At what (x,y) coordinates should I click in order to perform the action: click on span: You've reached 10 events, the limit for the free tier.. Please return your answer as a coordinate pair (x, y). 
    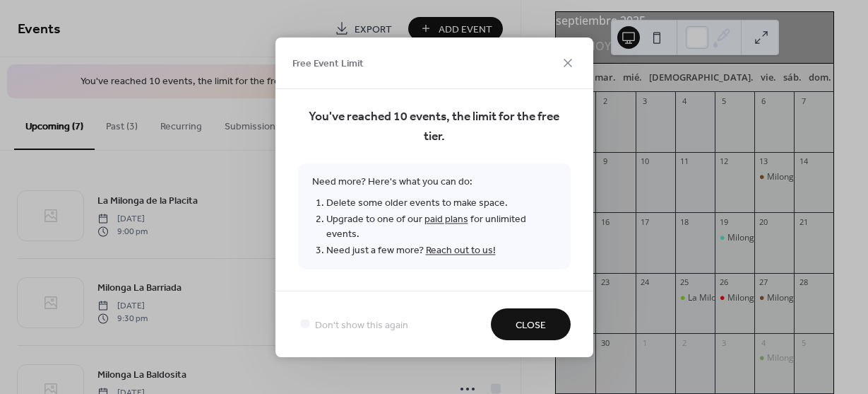
    Looking at the image, I should click on (435, 127).